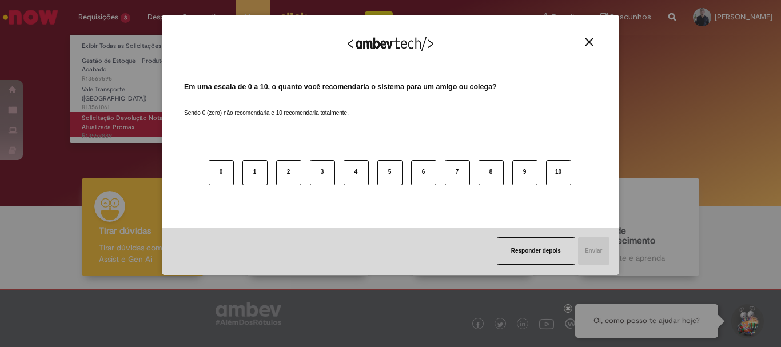  What do you see at coordinates (340, 87) in the screenshot?
I see `label: Em uma escala de 0 a 10, o quanto você recomendaria o sistema para um amigo ou colega?` at bounding box center [340, 87].